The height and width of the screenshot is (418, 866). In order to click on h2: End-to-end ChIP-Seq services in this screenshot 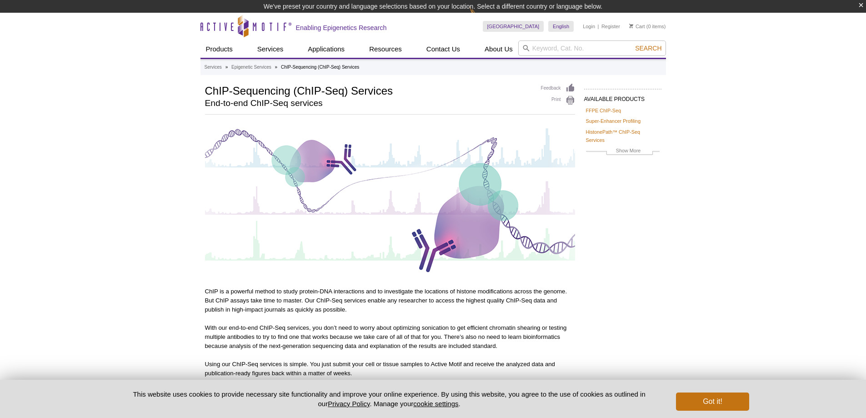, I will do `click(368, 103)`.